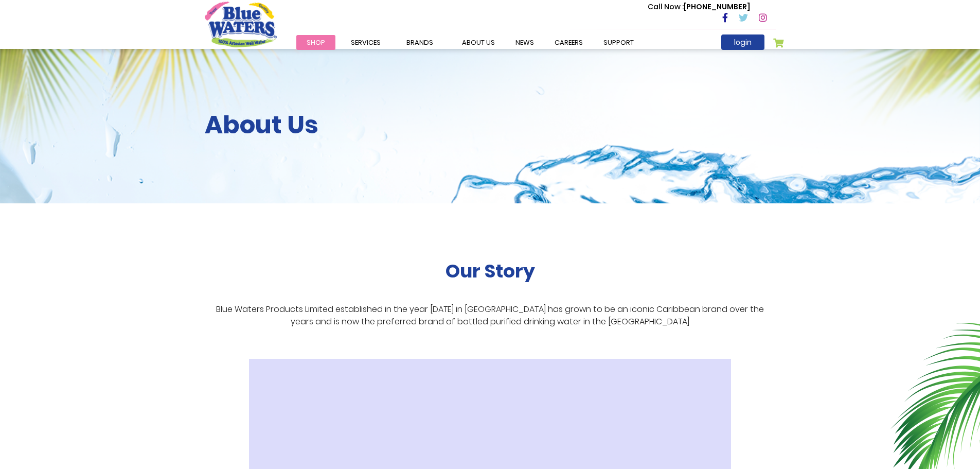  Describe the element at coordinates (490, 271) in the screenshot. I see `h2: Our Story` at that location.